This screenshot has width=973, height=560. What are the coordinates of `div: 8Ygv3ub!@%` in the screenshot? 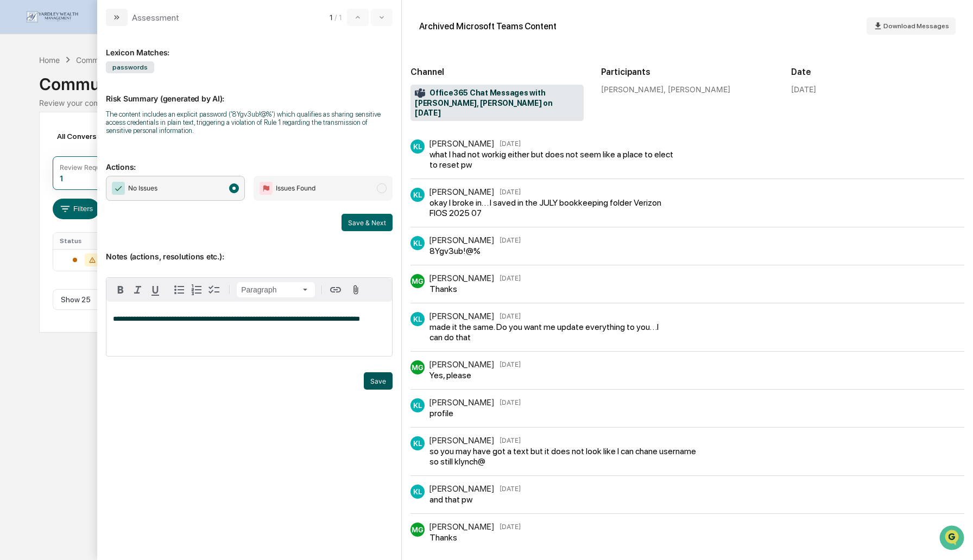 It's located at (474, 251).